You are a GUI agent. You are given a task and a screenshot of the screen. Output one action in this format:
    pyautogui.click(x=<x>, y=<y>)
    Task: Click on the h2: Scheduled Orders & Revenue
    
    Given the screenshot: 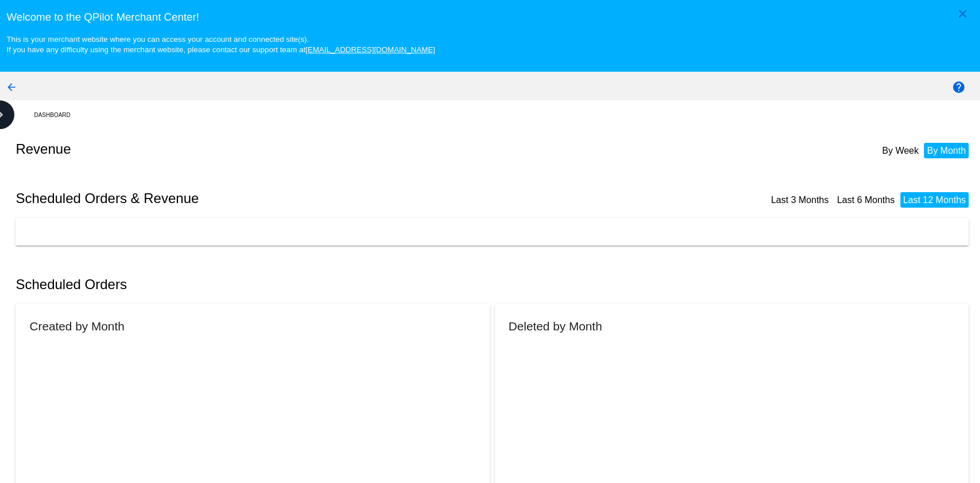 What is the action you would take?
    pyautogui.click(x=255, y=198)
    